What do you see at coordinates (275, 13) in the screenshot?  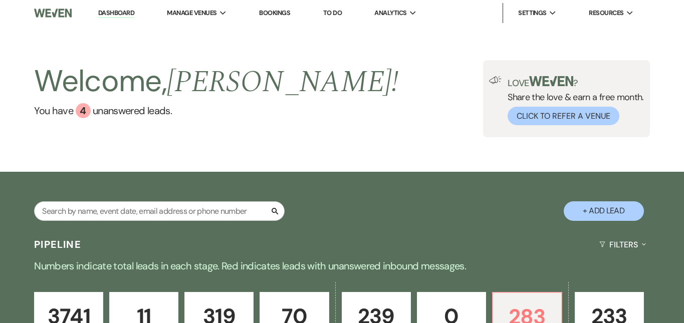 I see `a: Bookings` at bounding box center [275, 13].